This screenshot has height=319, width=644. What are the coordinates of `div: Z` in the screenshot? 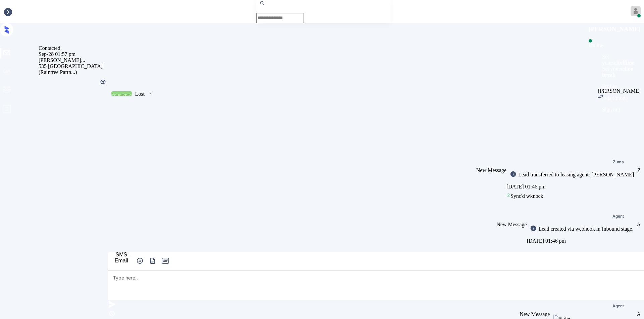 It's located at (639, 171).